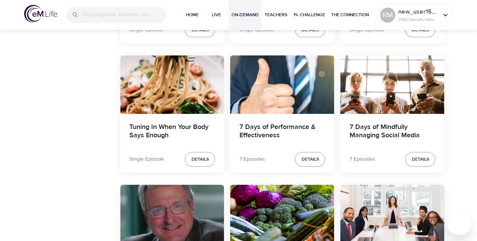 The width and height of the screenshot is (477, 241). What do you see at coordinates (41, 14) in the screenshot?
I see `img: logo` at bounding box center [41, 14].